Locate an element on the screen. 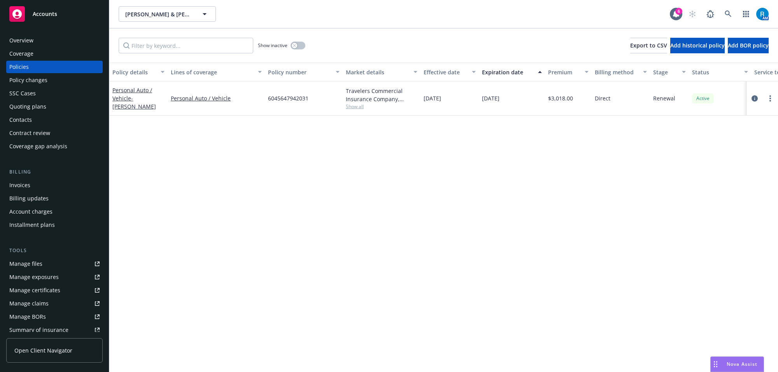  button: Lines of coverage is located at coordinates (216, 72).